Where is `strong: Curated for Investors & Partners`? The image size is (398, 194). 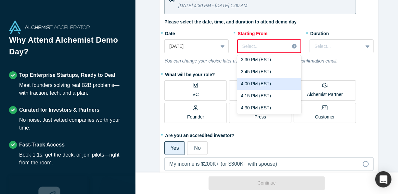
strong: Curated for Investors & Partners is located at coordinates (59, 109).